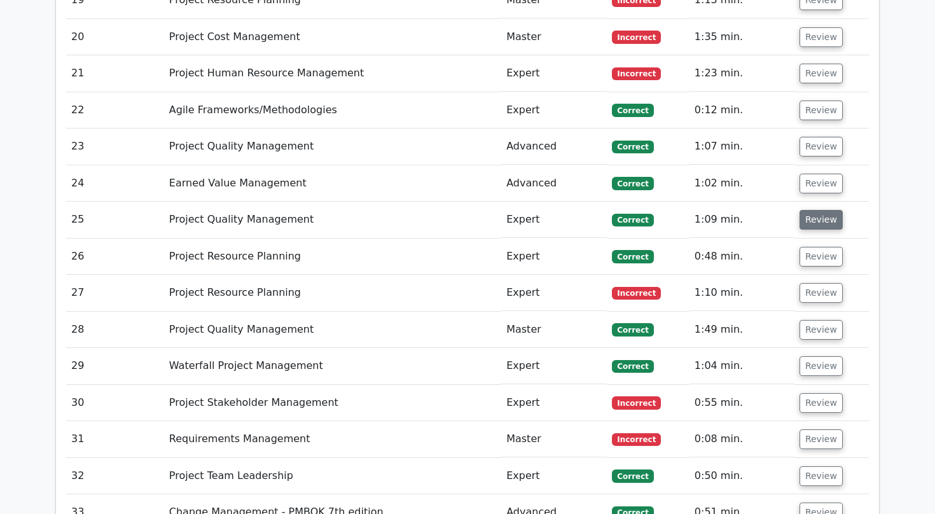  I want to click on td: 27, so click(115, 292).